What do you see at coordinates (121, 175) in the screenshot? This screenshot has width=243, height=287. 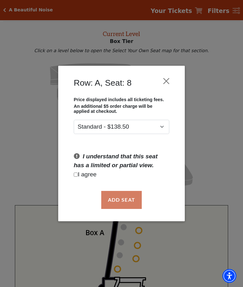 I see `p: I agree` at bounding box center [121, 175].